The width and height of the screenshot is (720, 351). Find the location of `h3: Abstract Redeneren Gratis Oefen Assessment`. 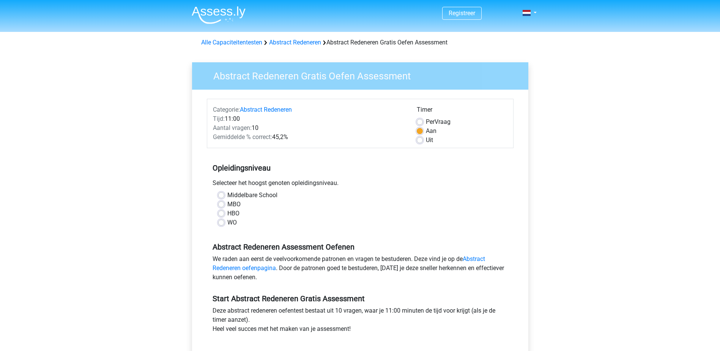

h3: Abstract Redeneren Gratis Oefen Assessment is located at coordinates (363, 74).